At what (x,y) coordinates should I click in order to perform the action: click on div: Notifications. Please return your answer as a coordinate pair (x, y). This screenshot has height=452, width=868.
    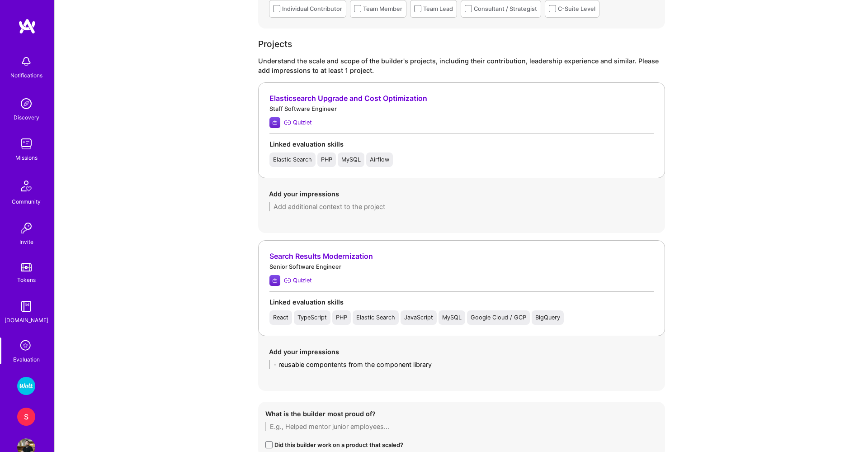
    Looking at the image, I should click on (26, 75).